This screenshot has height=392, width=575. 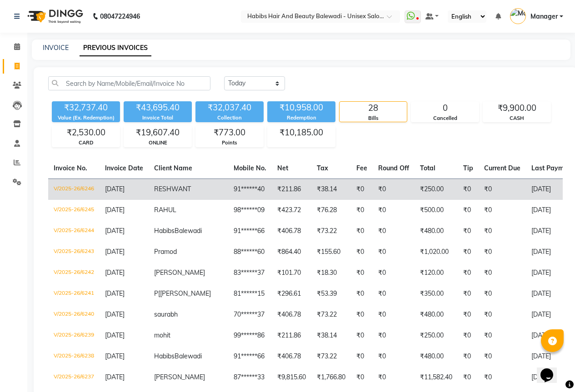 What do you see at coordinates (129, 83) in the screenshot?
I see `input: Search by Name/Mobile/Email/Invoice No` at bounding box center [129, 83].